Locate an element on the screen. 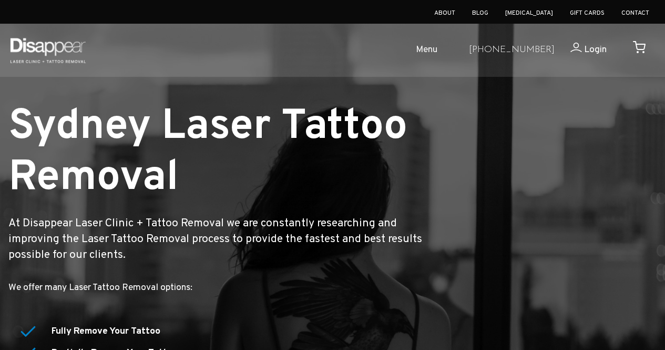 The width and height of the screenshot is (665, 350). img: Disappear - Laser Clinic and Tattoo Removal Services in Sydney, Australia is located at coordinates (48, 50).